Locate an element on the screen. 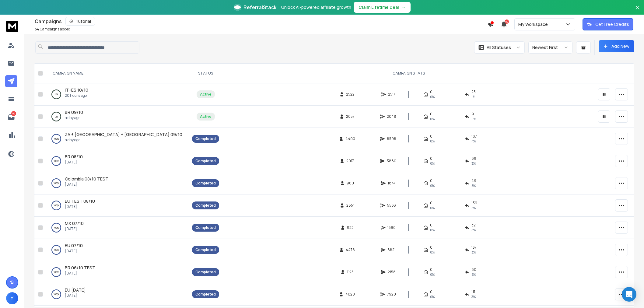 This screenshot has height=308, width=644. span: IT+ES 10/10 is located at coordinates (76, 90).